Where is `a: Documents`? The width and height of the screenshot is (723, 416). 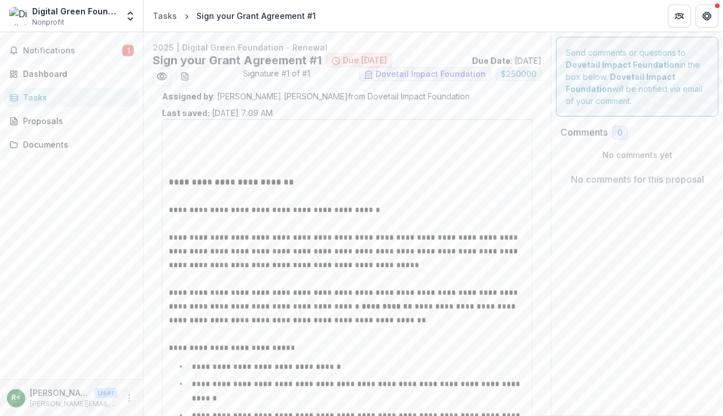 a: Documents is located at coordinates (71, 144).